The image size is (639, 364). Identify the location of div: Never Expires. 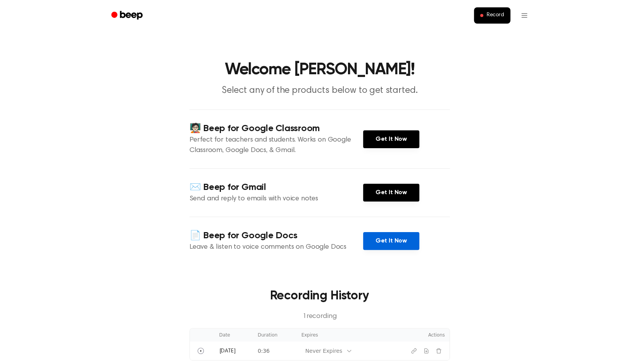
(323, 351).